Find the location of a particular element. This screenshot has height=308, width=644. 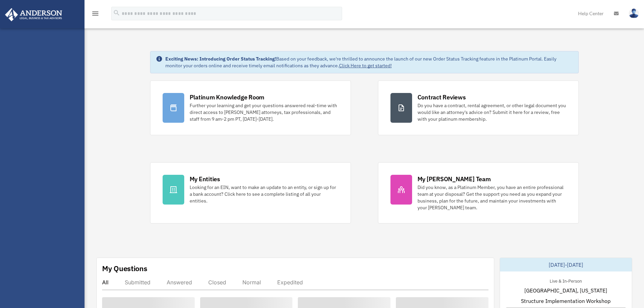

i: search is located at coordinates (117, 13).